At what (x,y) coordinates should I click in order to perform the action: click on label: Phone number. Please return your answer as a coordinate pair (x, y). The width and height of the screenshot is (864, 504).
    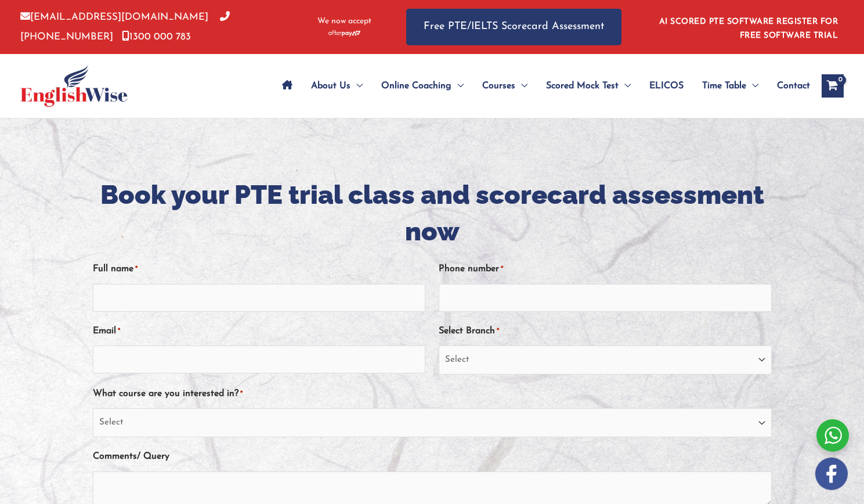
    Looking at the image, I should click on (471, 269).